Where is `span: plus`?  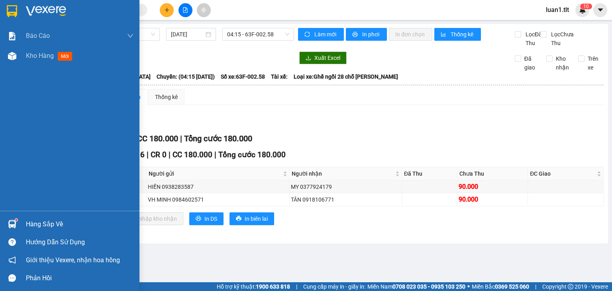 span: plus is located at coordinates (167, 10).